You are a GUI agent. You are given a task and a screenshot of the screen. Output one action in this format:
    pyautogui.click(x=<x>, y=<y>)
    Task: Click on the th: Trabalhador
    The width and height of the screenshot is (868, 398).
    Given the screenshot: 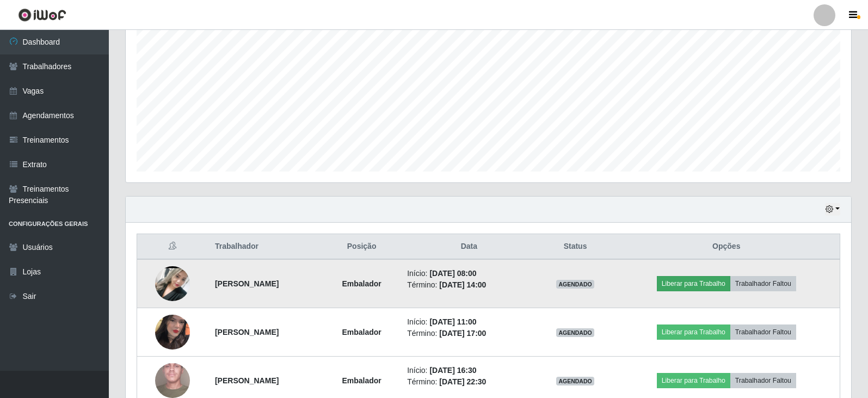 What is the action you would take?
    pyautogui.click(x=265, y=247)
    